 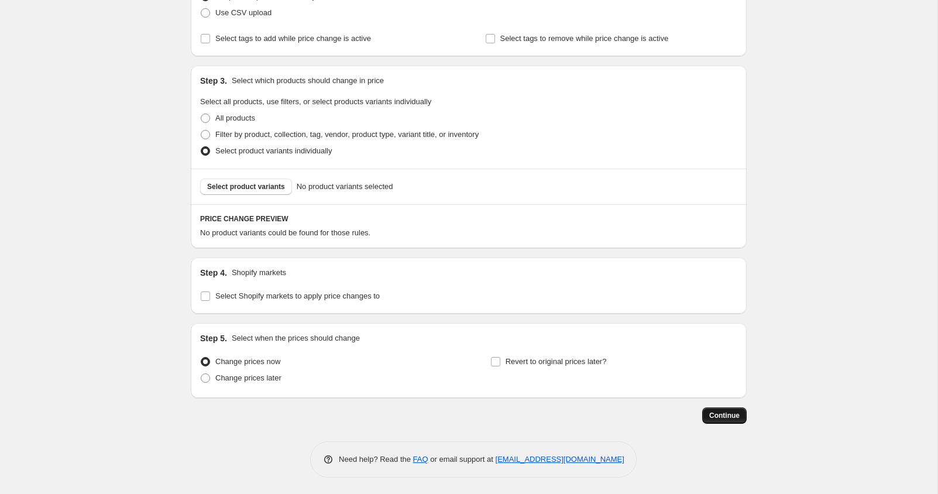 What do you see at coordinates (244, 12) in the screenshot?
I see `span: Use CSV upload` at bounding box center [244, 12].